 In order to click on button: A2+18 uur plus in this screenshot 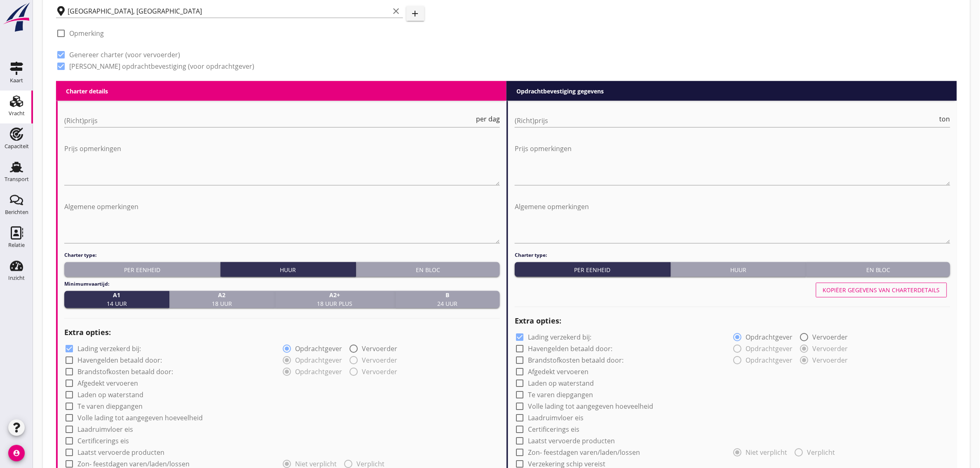, I will do `click(335, 300)`.